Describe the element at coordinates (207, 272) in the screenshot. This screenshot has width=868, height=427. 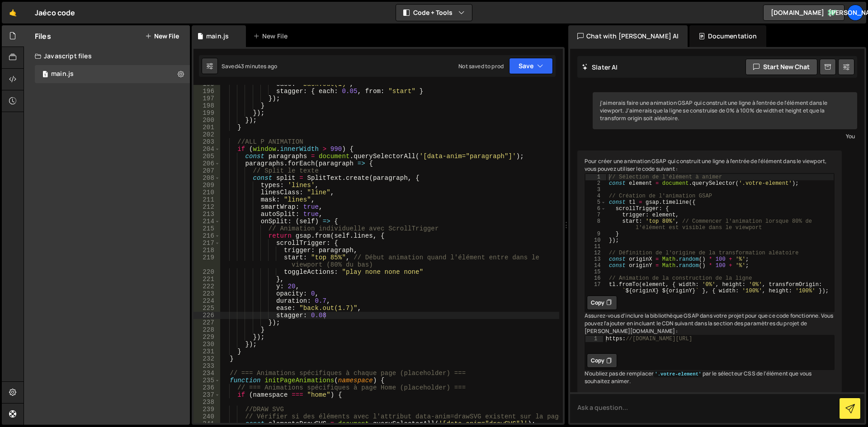
I see `div: 220` at that location.